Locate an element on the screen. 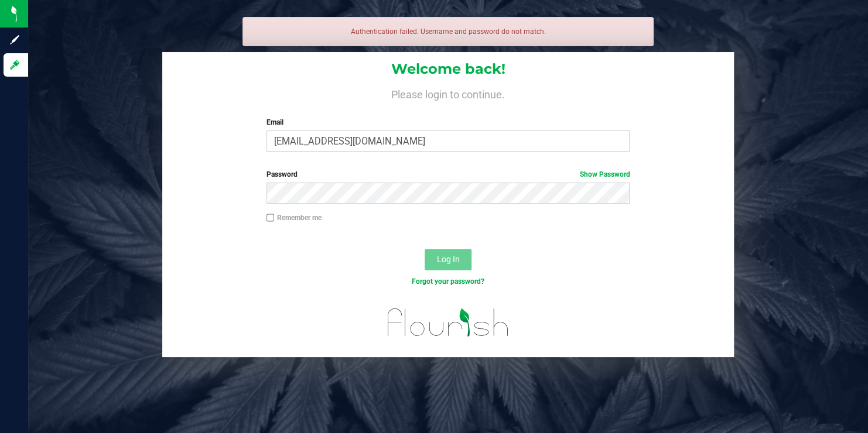 This screenshot has height=433, width=868. a: Show Password is located at coordinates (605, 174).